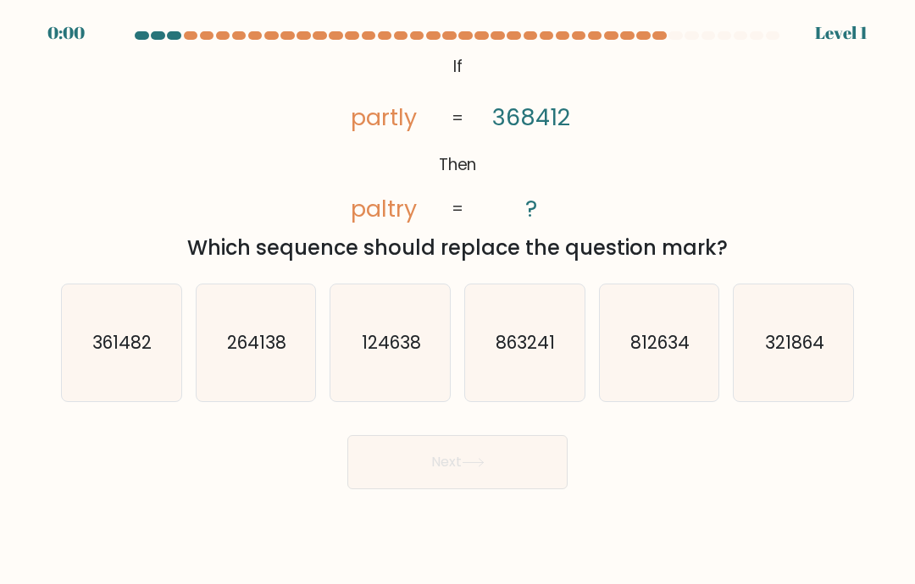 Image resolution: width=915 pixels, height=584 pixels. I want to click on tspan: If, so click(457, 66).